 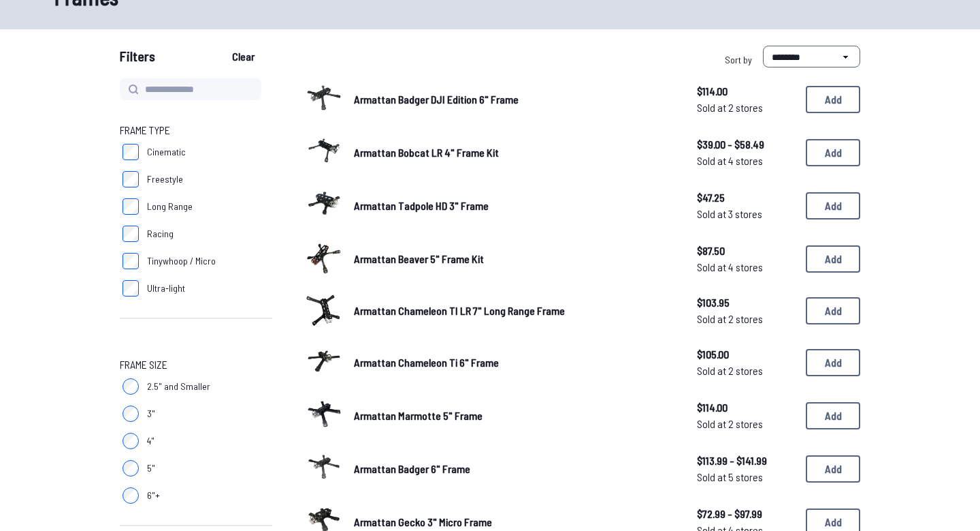 What do you see at coordinates (514, 206) in the screenshot?
I see `a: Armattan Tadpole HD 3" Frame` at bounding box center [514, 206].